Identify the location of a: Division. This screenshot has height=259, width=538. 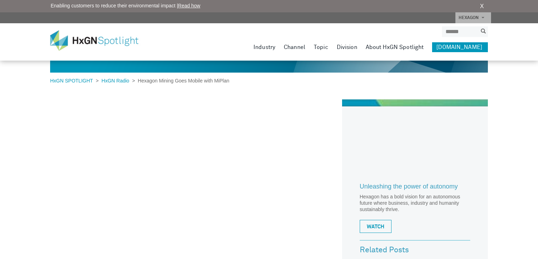
(347, 47).